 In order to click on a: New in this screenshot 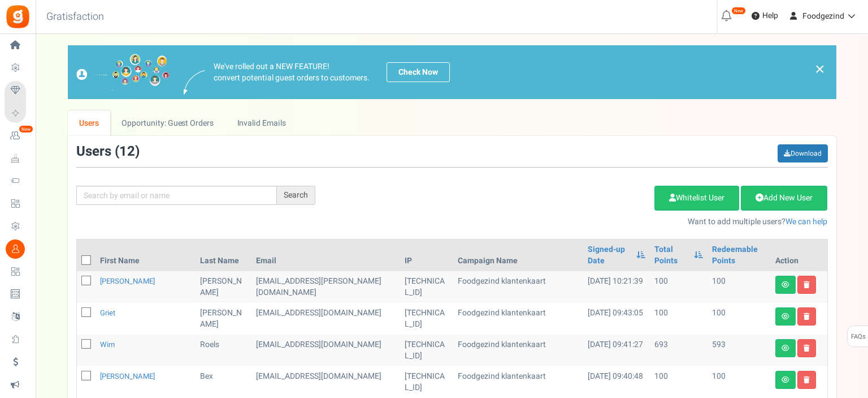, I will do `click(18, 136)`.